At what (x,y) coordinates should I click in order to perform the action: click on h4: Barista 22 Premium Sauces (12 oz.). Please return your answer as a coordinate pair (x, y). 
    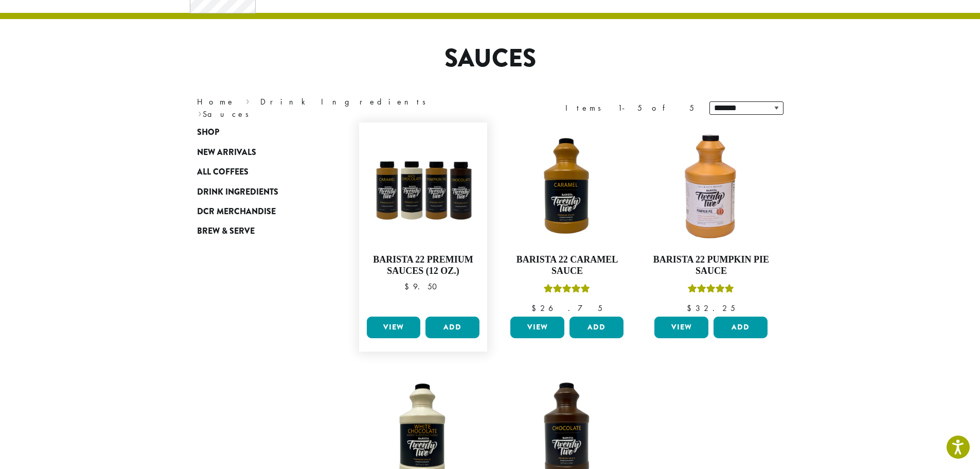
    Looking at the image, I should click on (423, 265).